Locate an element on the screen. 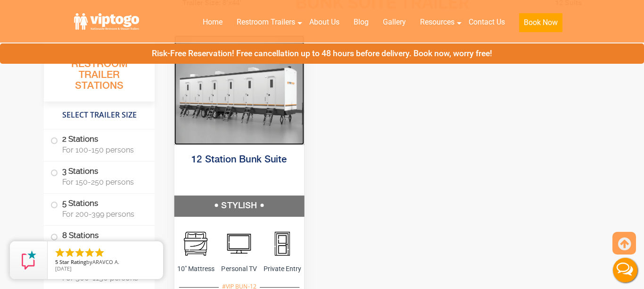 This screenshot has height=289, width=644. img: Restroom Trailer is located at coordinates (239, 90).